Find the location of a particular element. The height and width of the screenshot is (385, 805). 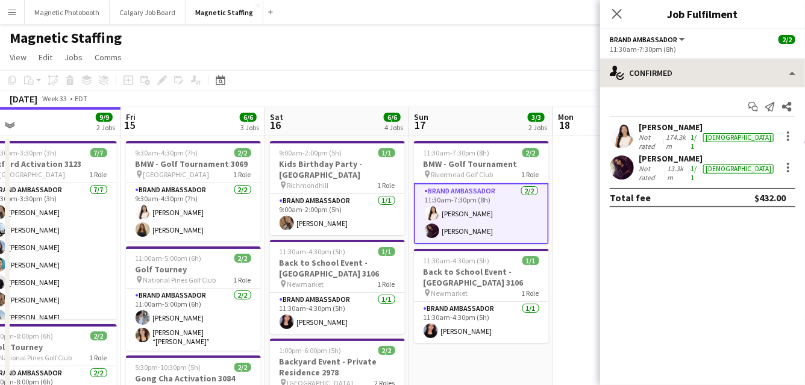

button: Magnetic Staffing is located at coordinates (224, 12).